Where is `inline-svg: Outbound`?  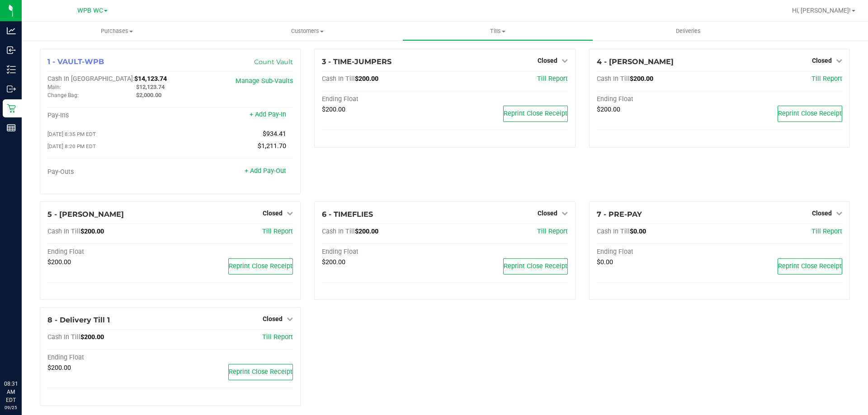 inline-svg: Outbound is located at coordinates (11, 89).